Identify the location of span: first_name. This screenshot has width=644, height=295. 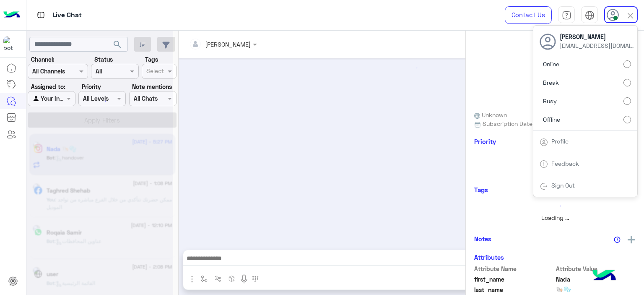
(514, 279).